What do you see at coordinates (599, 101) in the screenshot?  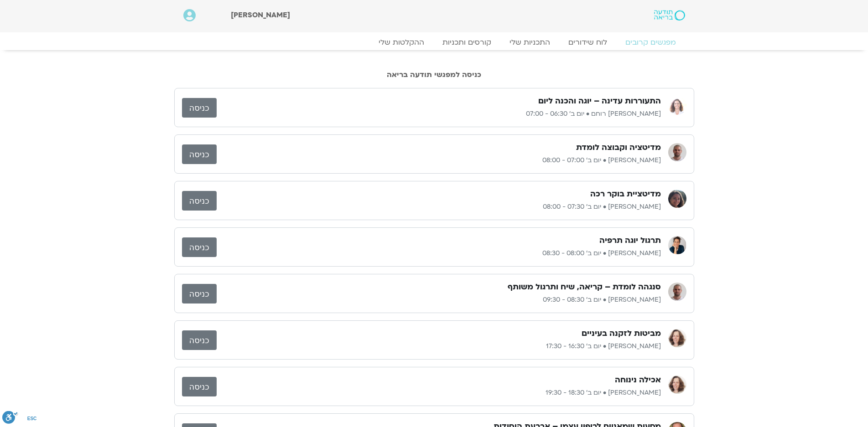 I see `h3: התעוררות עדינה – יוגה והכנה ליום` at bounding box center [599, 101].